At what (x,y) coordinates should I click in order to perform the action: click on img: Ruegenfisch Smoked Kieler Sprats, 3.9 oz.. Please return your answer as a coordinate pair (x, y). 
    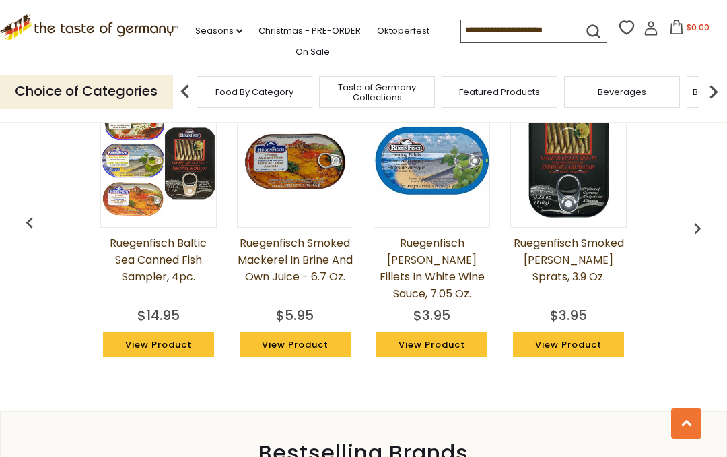
    Looking at the image, I should click on (568, 160).